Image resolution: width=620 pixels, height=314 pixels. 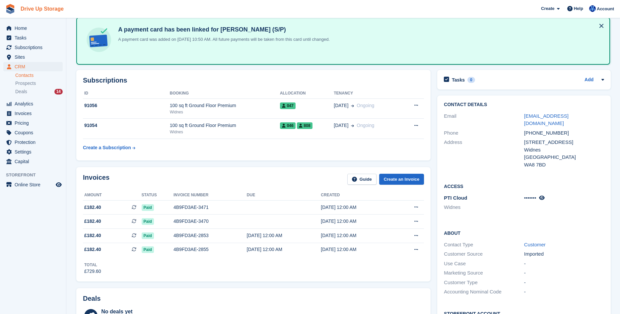 What do you see at coordinates (210, 195) in the screenshot?
I see `th: Invoice number` at bounding box center [210, 195].